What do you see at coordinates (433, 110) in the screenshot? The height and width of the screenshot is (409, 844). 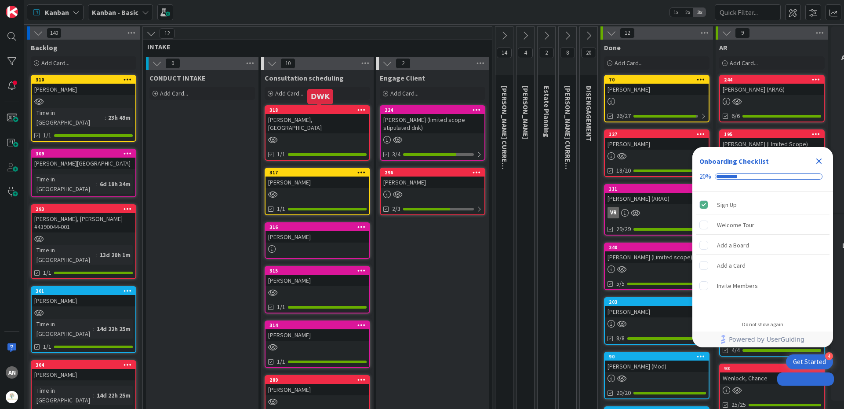 I see `div: 224` at bounding box center [433, 110].